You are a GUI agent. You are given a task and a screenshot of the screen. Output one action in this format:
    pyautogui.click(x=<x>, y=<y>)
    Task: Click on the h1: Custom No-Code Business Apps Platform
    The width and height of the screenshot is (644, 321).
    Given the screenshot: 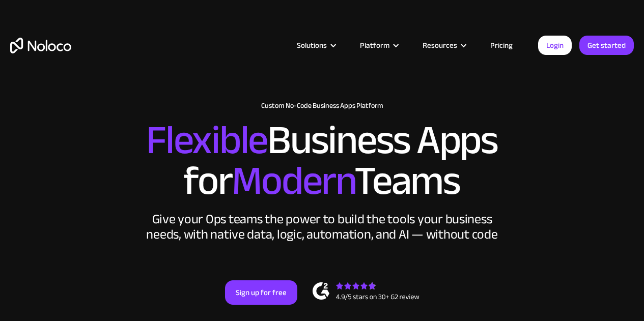 What is the action you would take?
    pyautogui.click(x=322, y=106)
    